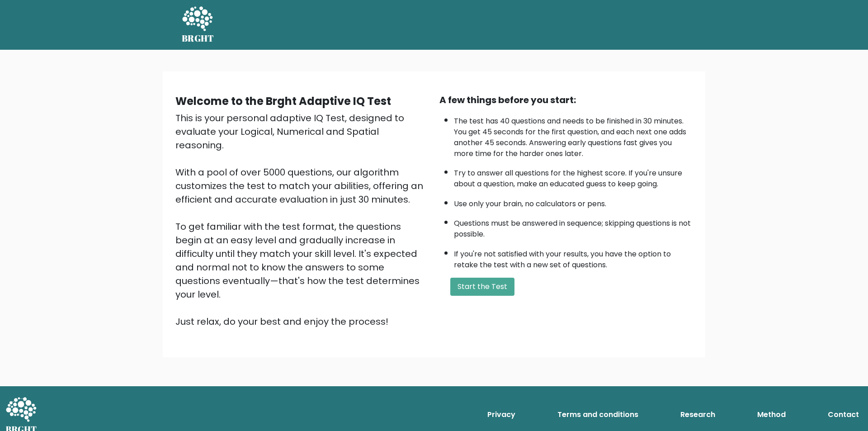  I want to click on a: Method, so click(771, 414).